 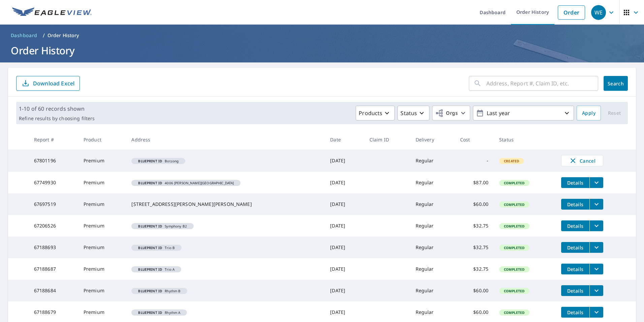 I want to click on th: Delivery, so click(x=432, y=140).